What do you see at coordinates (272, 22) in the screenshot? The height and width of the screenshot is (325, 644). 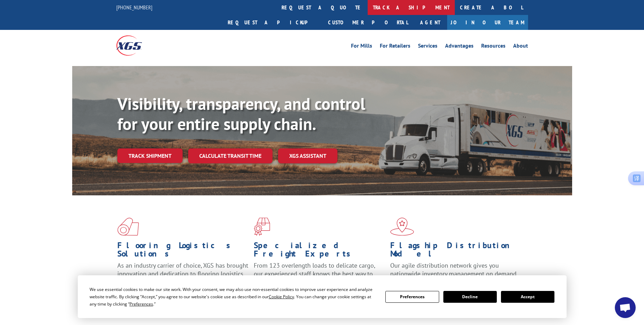 I see `a: Request a pickup` at bounding box center [272, 22].